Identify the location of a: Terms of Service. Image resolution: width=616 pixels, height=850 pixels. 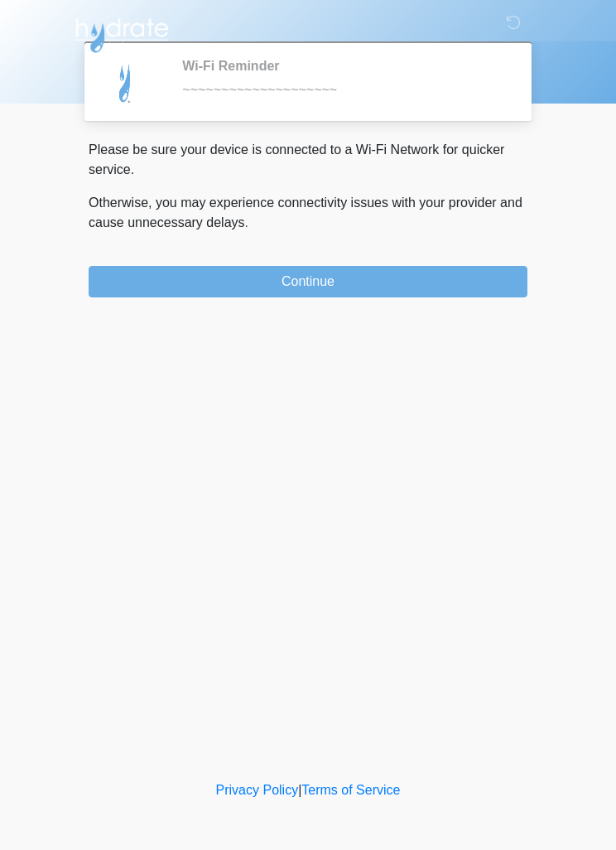
(350, 790).